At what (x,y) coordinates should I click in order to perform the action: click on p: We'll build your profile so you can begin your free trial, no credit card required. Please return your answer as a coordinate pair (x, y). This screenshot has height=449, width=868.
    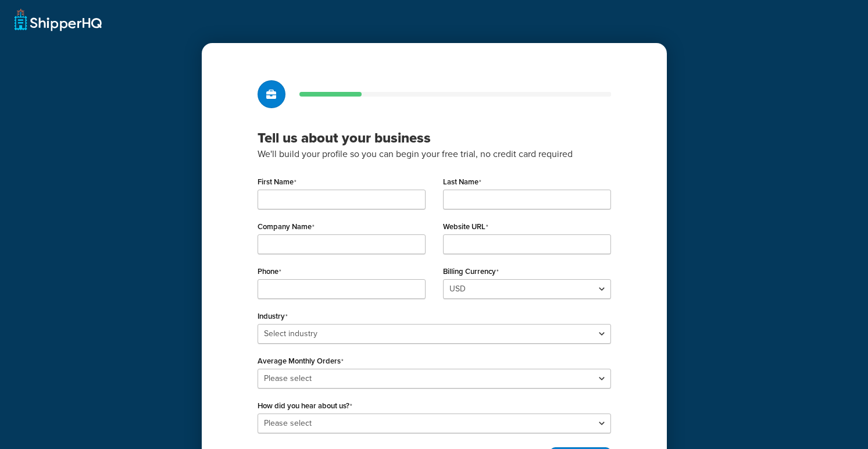
    Looking at the image, I should click on (434, 154).